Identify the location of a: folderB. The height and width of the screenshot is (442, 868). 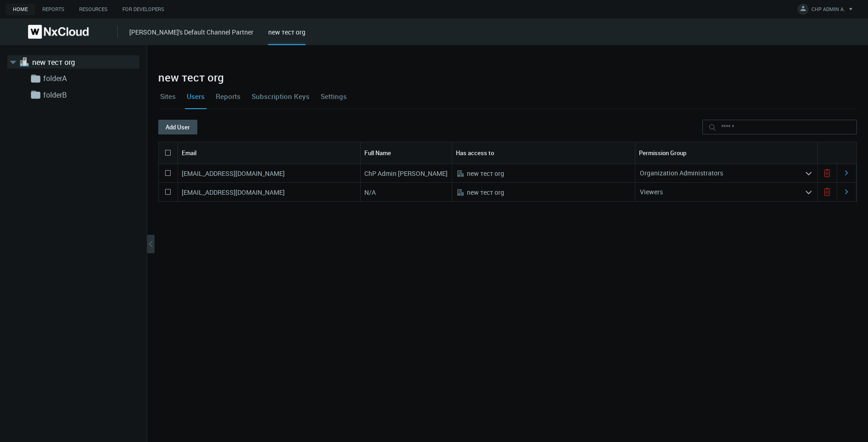
(89, 95).